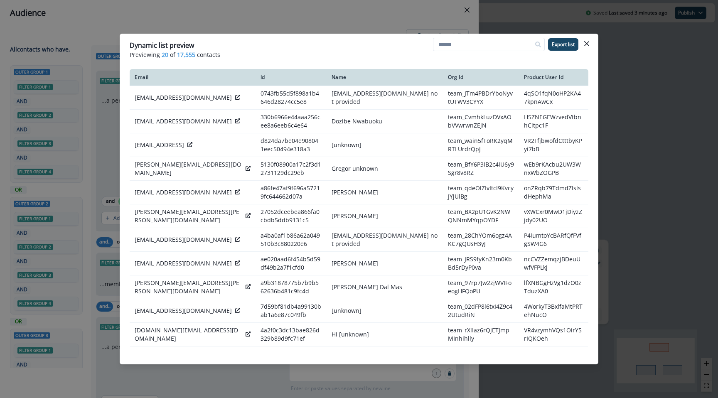  What do you see at coordinates (481, 145) in the screenshot?
I see `td: team_wain5fToRK2yqMRTLUrdrQpJ` at bounding box center [481, 145].